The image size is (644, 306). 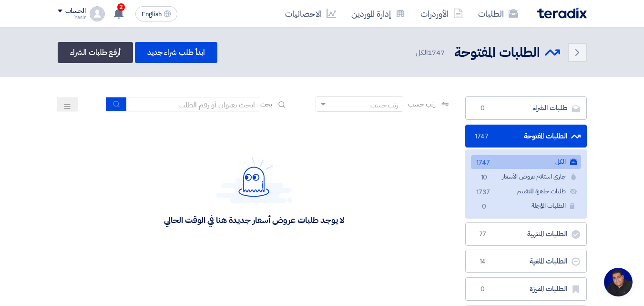 I want to click on a: الطلبات المميزة0, so click(x=525, y=289).